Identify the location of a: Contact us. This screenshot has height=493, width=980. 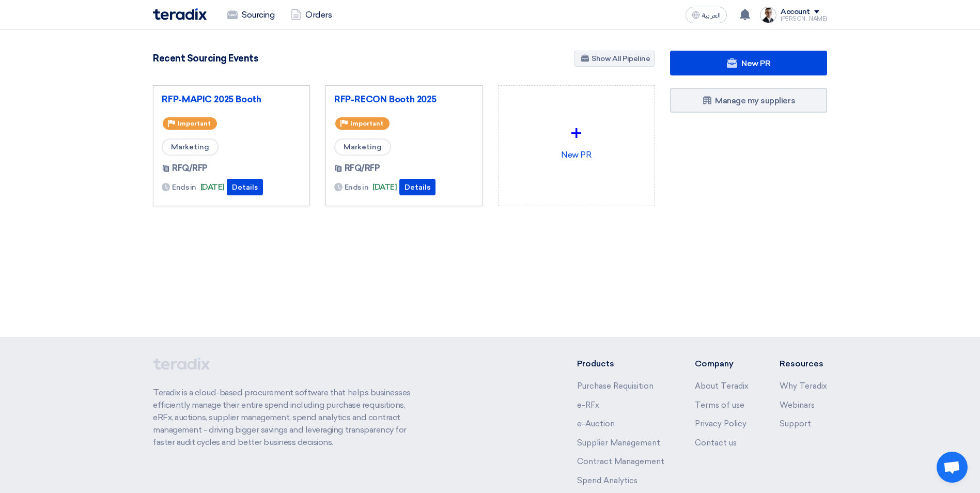
(716, 443).